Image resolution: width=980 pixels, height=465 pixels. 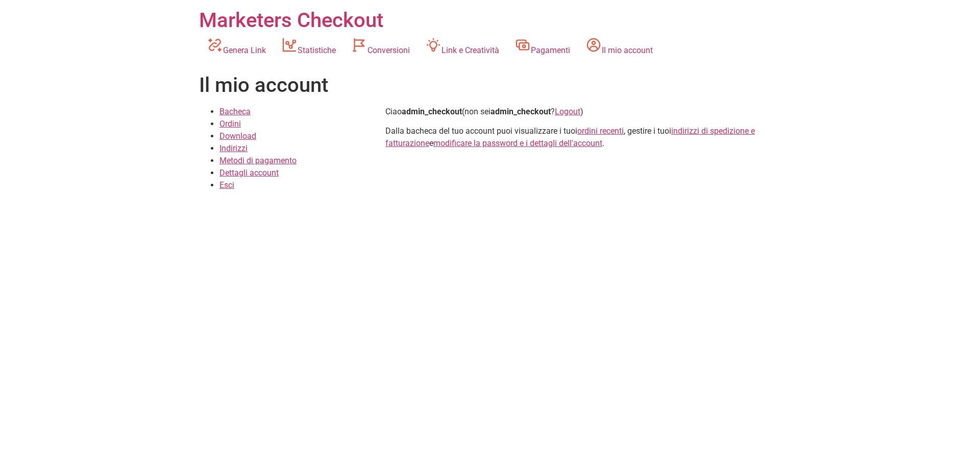 I want to click on nav: Menu principale, so click(x=430, y=46).